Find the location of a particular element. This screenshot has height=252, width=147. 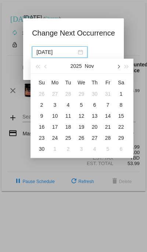

th: Sun is located at coordinates (41, 82).